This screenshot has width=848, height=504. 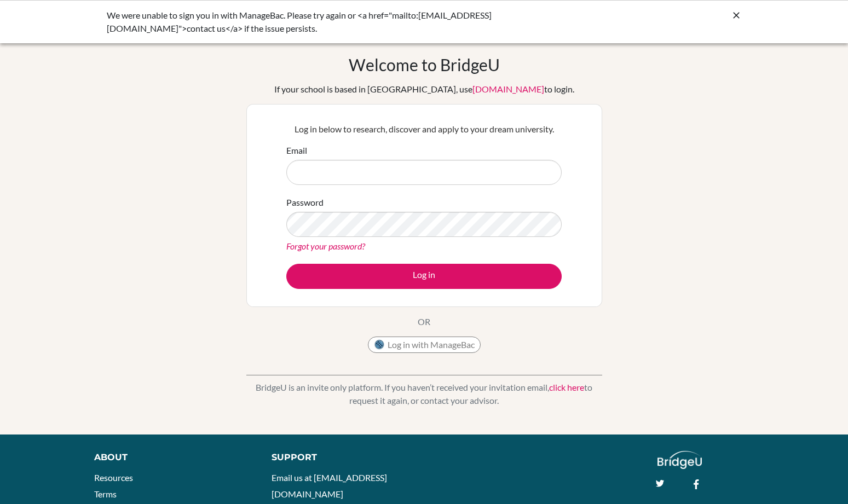 What do you see at coordinates (424, 276) in the screenshot?
I see `button: Log in` at bounding box center [424, 276].